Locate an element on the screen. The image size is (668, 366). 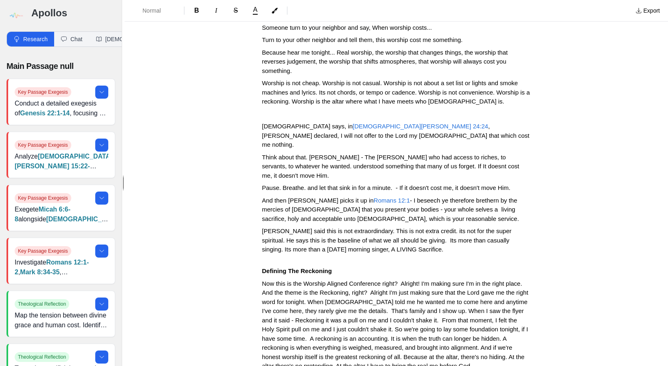
button: Chat is located at coordinates (72, 39).